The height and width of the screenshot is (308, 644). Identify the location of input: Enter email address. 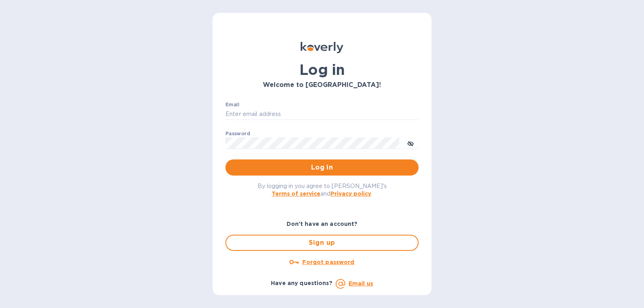
(322, 114).